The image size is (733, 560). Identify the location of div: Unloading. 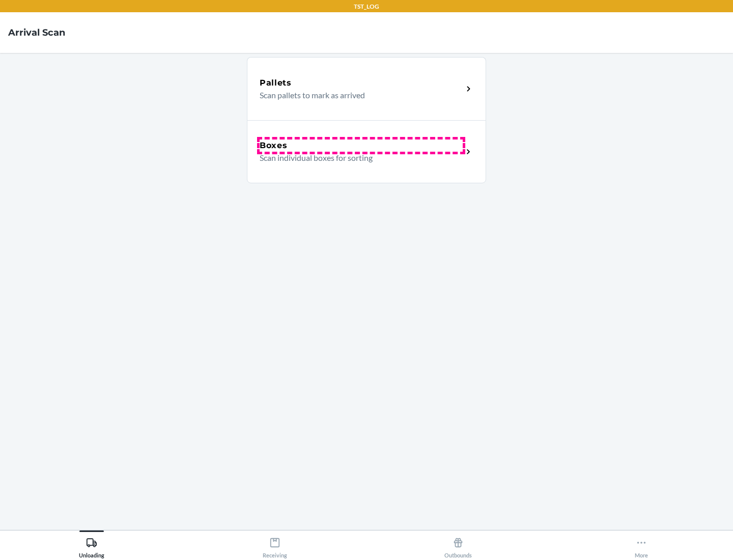
(92, 546).